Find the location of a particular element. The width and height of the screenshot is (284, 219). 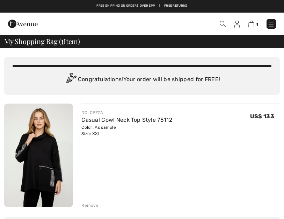

img: Casual Cowl Neck Top Style 75112 is located at coordinates (38, 155).